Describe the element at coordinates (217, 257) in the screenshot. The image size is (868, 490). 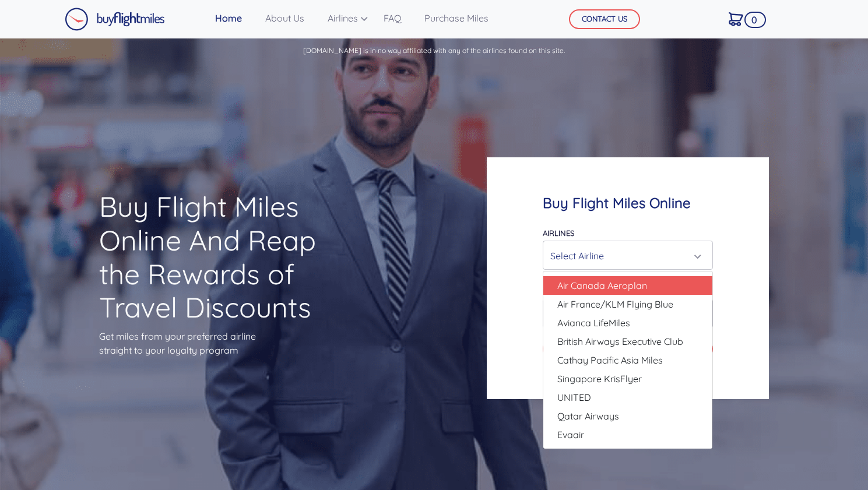
I see `h1: Buy Flight Miles Online And Reap the Rewards of Travel Discounts` at that location.